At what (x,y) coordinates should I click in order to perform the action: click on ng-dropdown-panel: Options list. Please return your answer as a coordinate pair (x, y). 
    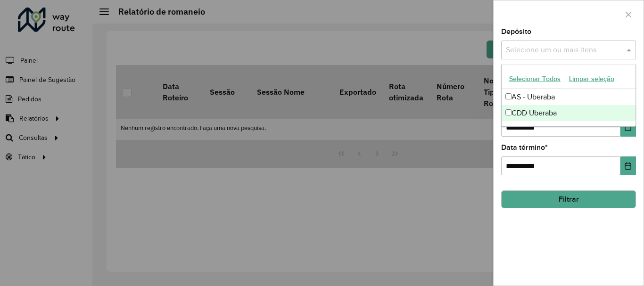
    Looking at the image, I should click on (569, 95).